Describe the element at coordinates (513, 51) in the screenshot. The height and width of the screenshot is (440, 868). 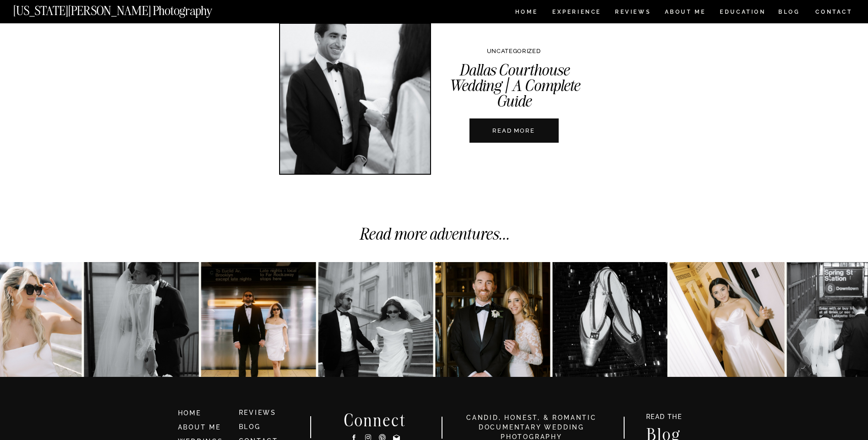
I see `a: Uncategorized` at that location.